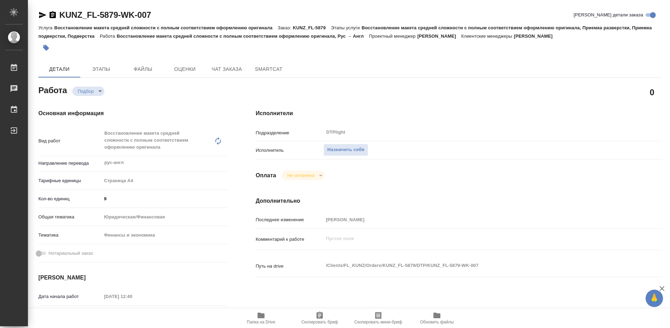 Image resolution: width=670 pixels, height=328 pixels. I want to click on p: Комментарий к работе, so click(290, 239).